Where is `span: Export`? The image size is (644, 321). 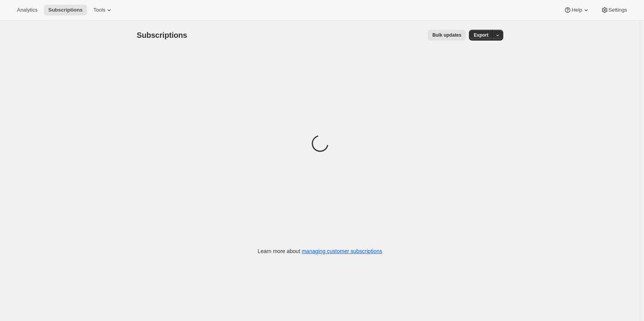 span: Export is located at coordinates (480, 35).